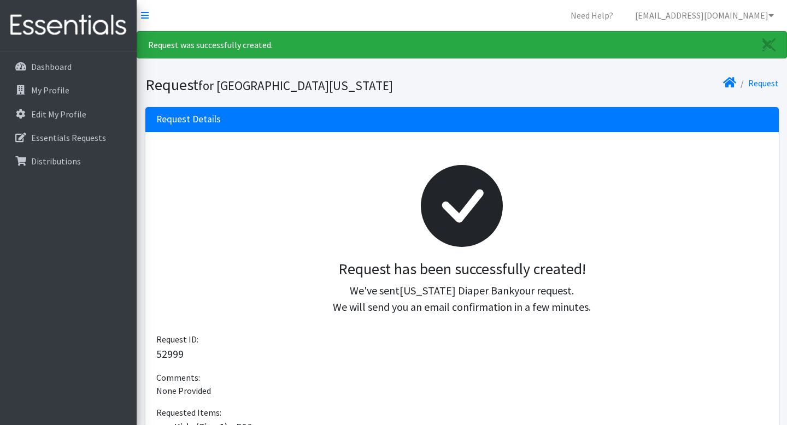 This screenshot has height=425, width=787. I want to click on a: Dashboard, so click(68, 67).